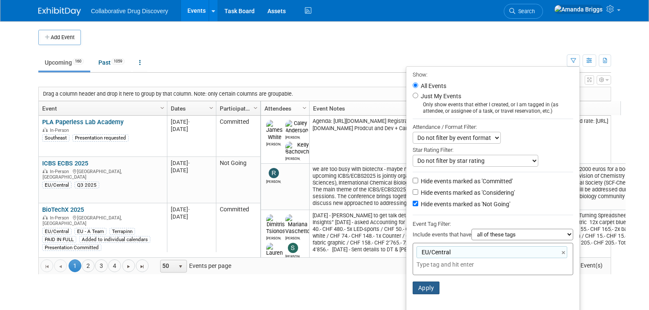  Describe the element at coordinates (465, 204) in the screenshot. I see `label: Hide events marked as 'Not Going'` at that location.